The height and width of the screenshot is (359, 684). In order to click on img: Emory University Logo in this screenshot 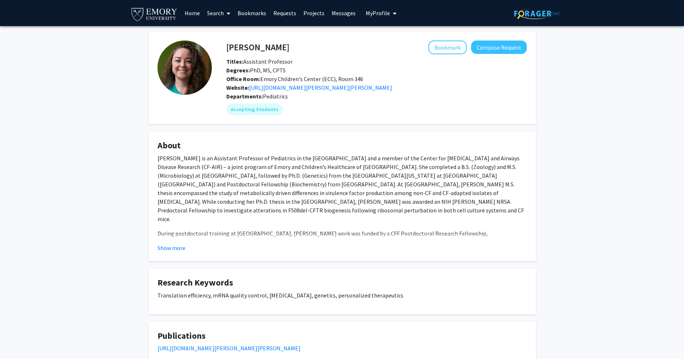, I will do `click(154, 14)`.